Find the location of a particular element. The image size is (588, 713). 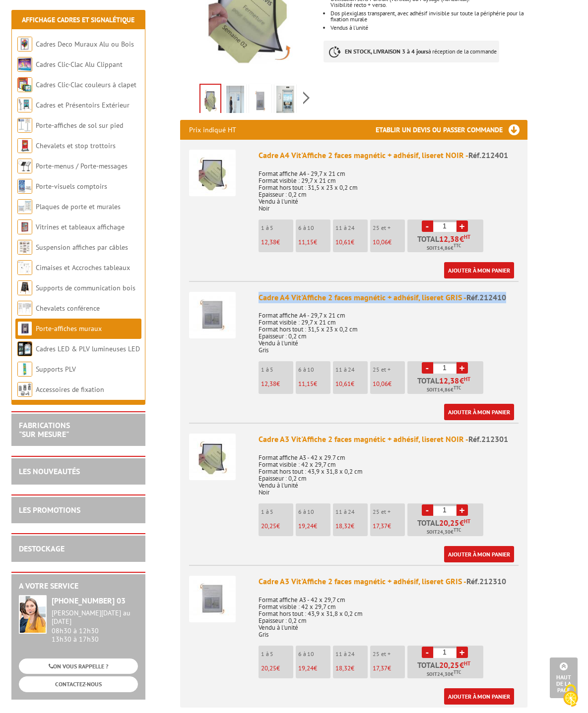

img: Chevalets conférence is located at coordinates (25, 308).